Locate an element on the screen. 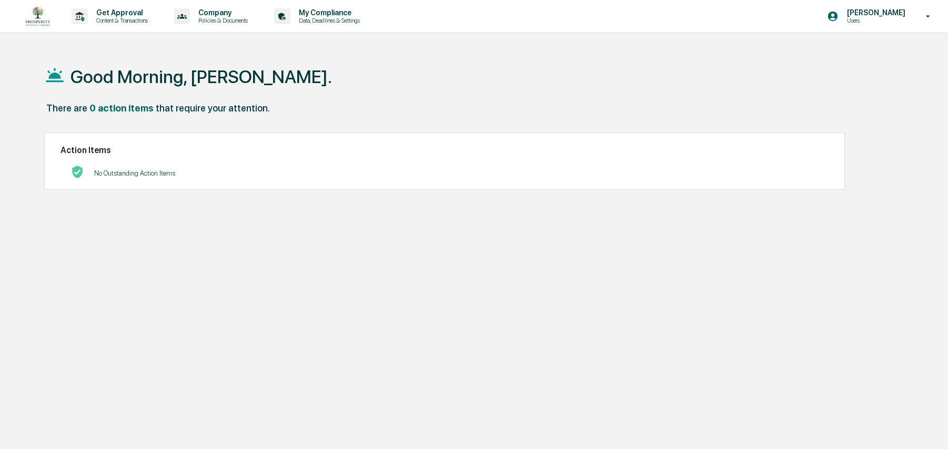 The height and width of the screenshot is (449, 948). p: No Outstanding Action Items is located at coordinates (135, 173).